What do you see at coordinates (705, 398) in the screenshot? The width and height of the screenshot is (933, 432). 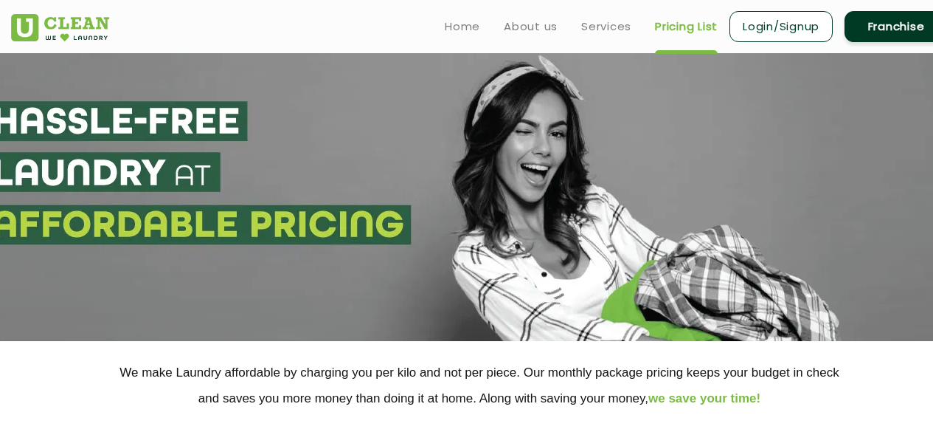 I see `span: we save your time!` at bounding box center [705, 398].